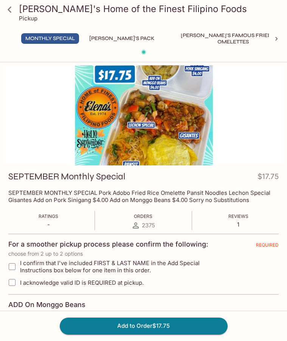 The image size is (287, 341). What do you see at coordinates (267, 246) in the screenshot?
I see `span: REQUIRED` at bounding box center [267, 246].